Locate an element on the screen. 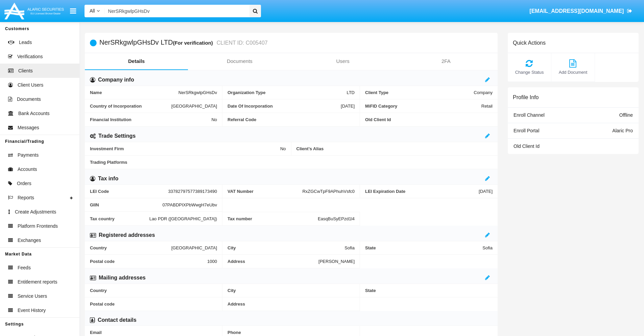  span: Payments is located at coordinates (28, 155).